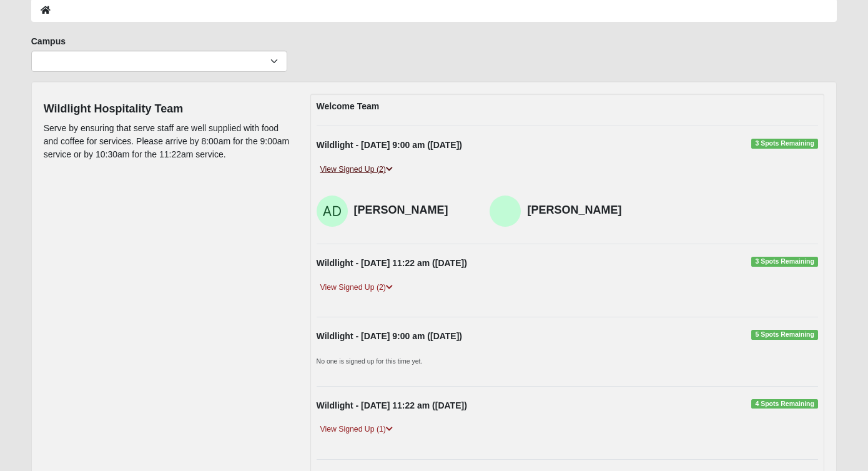 This screenshot has width=868, height=471. Describe the element at coordinates (784, 335) in the screenshot. I see `span: 5 Spots Remaining` at that location.